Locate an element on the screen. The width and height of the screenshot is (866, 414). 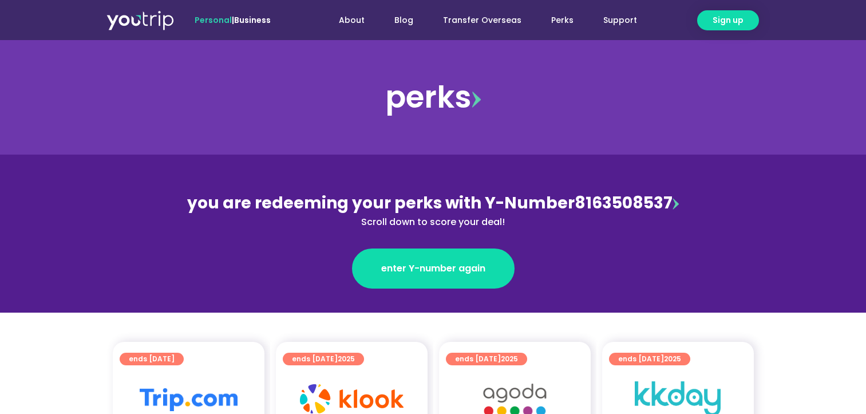
a: Business is located at coordinates (252, 20).